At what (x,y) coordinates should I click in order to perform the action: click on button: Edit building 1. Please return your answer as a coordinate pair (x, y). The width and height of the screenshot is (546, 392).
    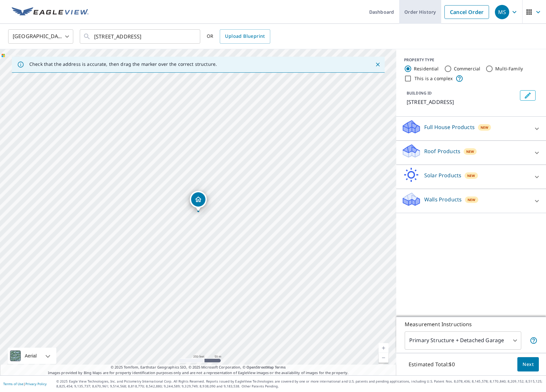
    Looking at the image, I should click on (528, 95).